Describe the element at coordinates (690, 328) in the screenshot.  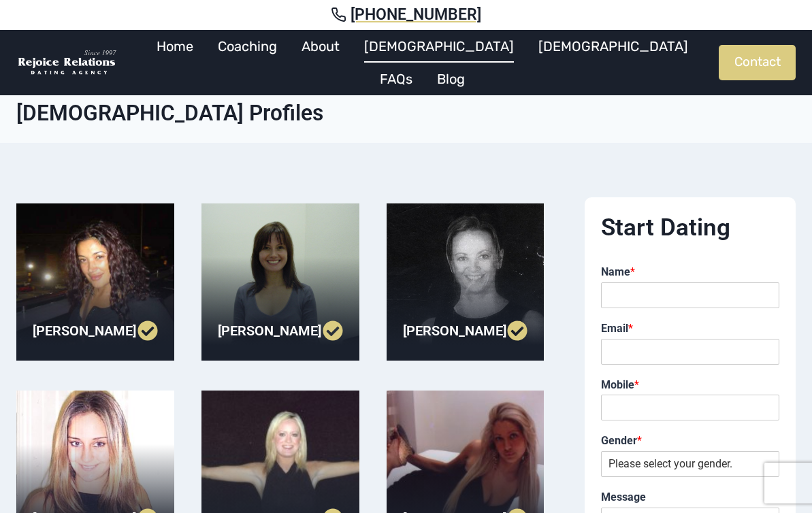
I see `label: Email` at that location.